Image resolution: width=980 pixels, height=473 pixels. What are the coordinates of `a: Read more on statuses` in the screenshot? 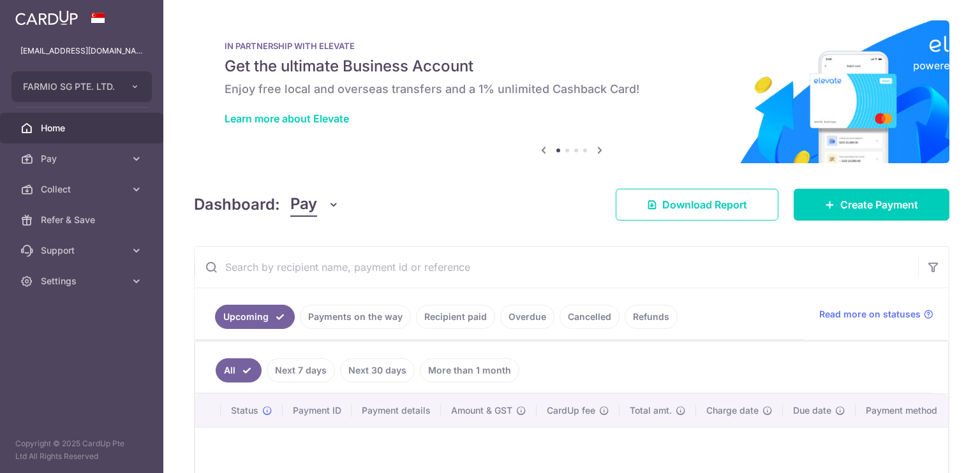 It's located at (876, 315).